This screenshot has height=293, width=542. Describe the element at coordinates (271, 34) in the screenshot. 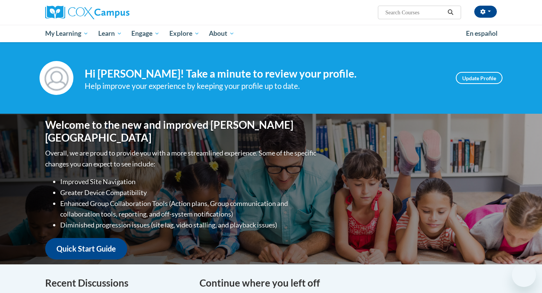

I see `div: Main menu` at that location.